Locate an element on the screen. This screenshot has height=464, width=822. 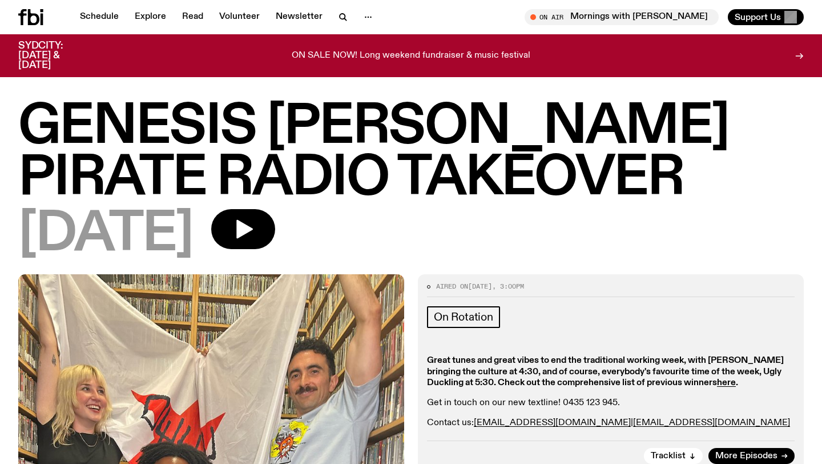
span: Aired on is located at coordinates (452, 286).